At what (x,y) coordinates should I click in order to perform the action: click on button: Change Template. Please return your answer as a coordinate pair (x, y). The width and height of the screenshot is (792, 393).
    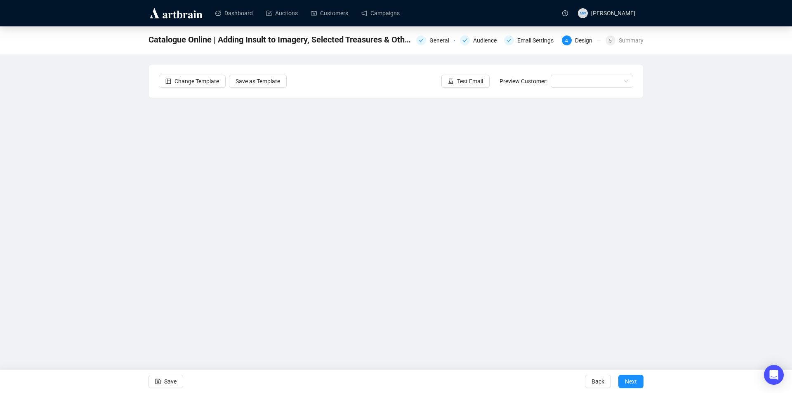
    Looking at the image, I should click on (192, 81).